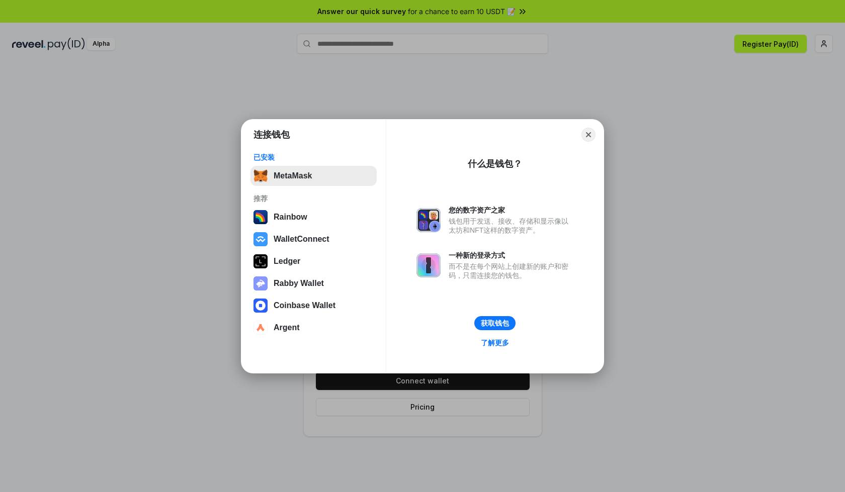 This screenshot has width=845, height=492. I want to click on a: 了解更多, so click(495, 343).